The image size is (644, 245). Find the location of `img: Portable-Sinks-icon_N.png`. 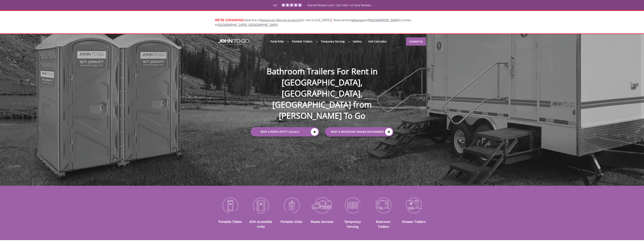

img: Portable-Sinks-icon_N.png is located at coordinates (291, 205).